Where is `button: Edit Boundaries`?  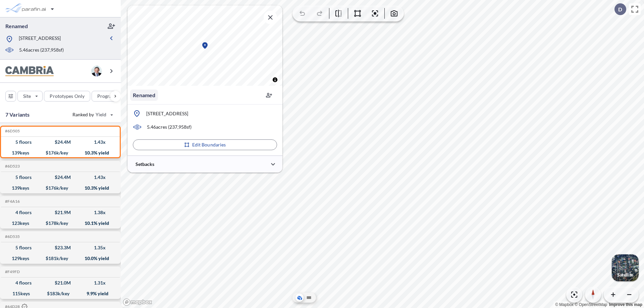 button: Edit Boundaries is located at coordinates (205, 145).